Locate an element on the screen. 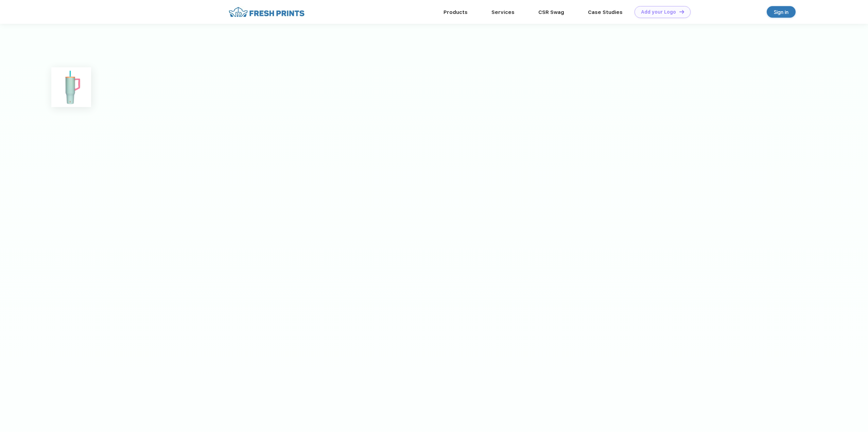 This screenshot has width=868, height=432. div: Sign in is located at coordinates (781, 12).